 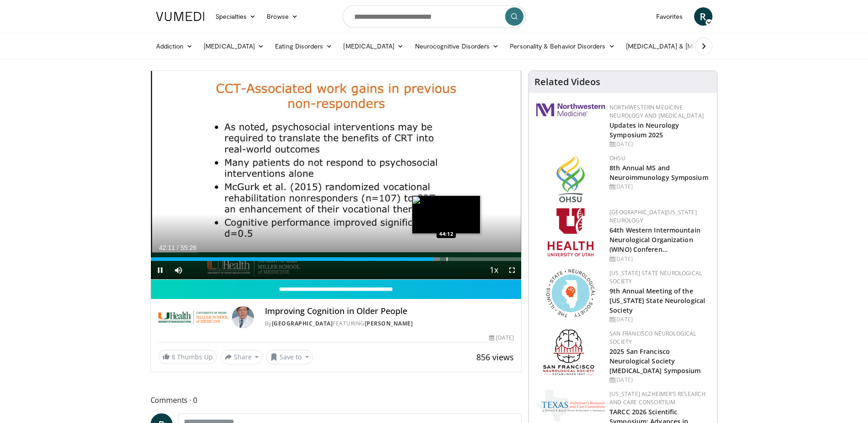 What do you see at coordinates (167, 248) in the screenshot?
I see `span: 42:11` at bounding box center [167, 248].